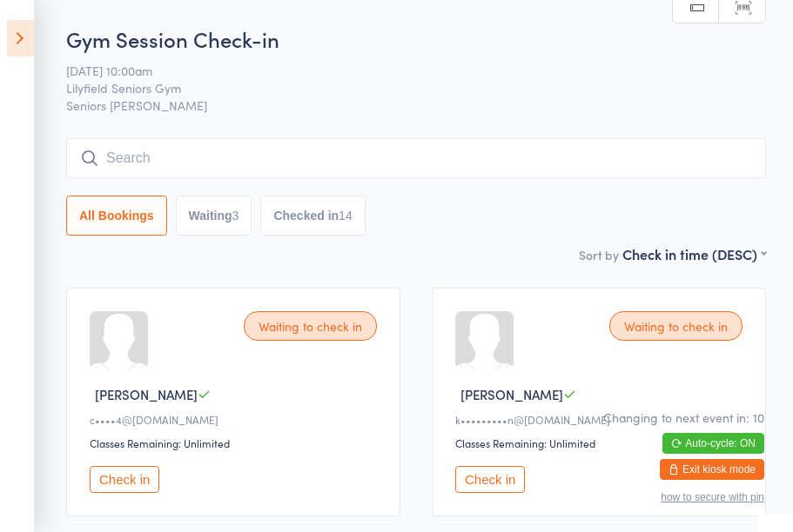 This screenshot has width=793, height=532. I want to click on div: 3, so click(236, 216).